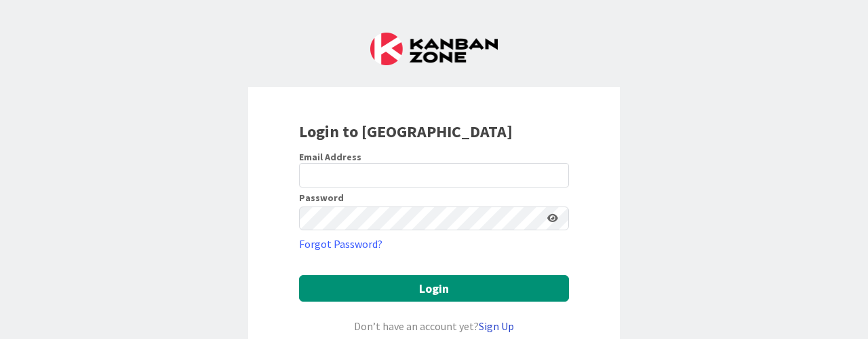  Describe the element at coordinates (434, 288) in the screenshot. I see `button: Login` at that location.